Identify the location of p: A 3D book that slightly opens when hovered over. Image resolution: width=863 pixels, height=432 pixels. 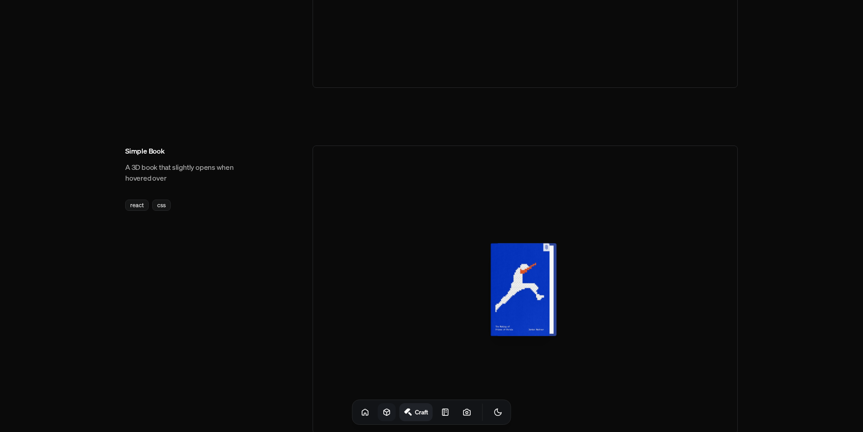
(183, 172).